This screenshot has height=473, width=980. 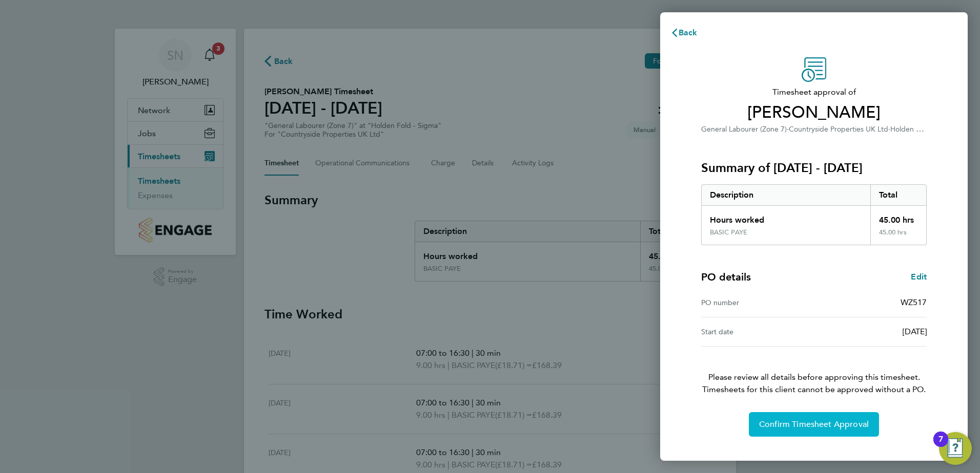 I want to click on button: Open Resource Center, 7 new notifications, so click(x=955, y=449).